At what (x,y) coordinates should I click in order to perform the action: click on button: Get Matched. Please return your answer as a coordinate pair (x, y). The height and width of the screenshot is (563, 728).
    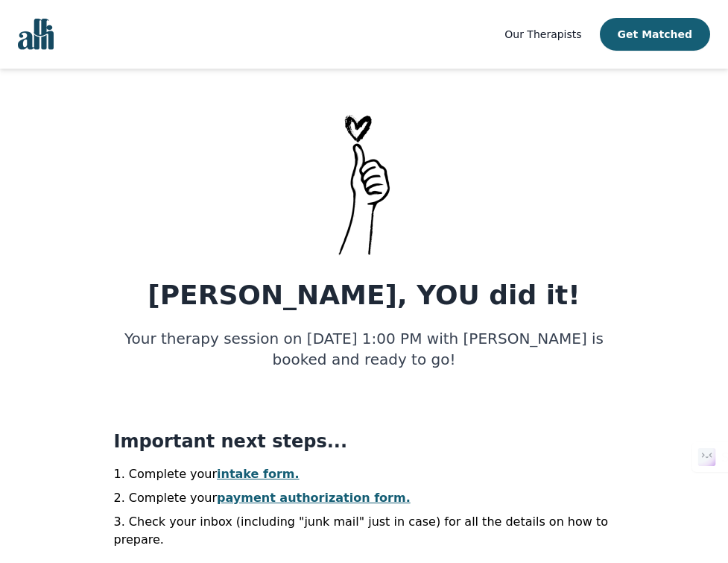
    Looking at the image, I should click on (655, 35).